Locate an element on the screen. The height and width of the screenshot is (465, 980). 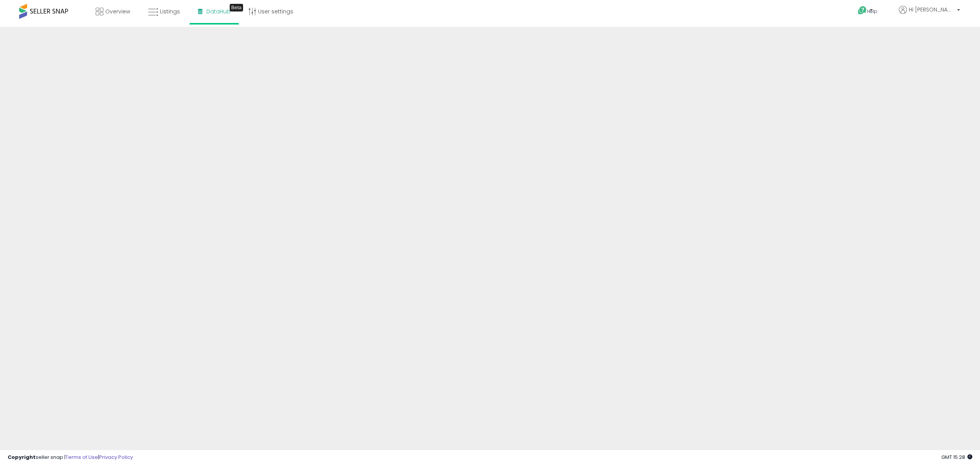
div: Tooltip anchor is located at coordinates (236, 8).